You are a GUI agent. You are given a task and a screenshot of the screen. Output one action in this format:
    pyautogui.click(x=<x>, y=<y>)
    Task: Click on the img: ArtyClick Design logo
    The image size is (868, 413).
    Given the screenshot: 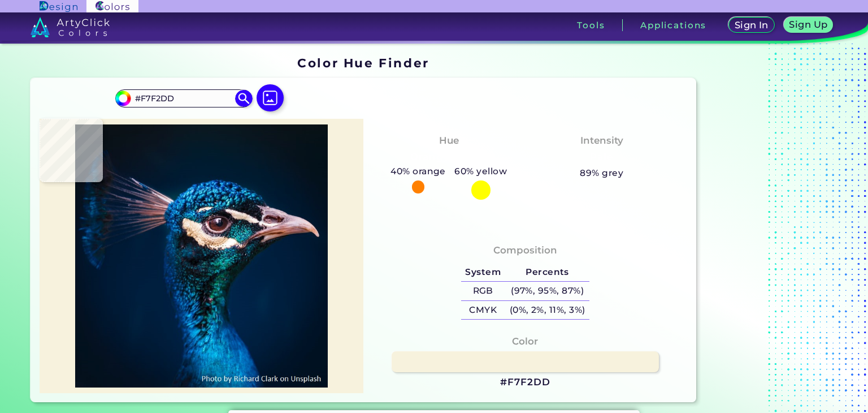 What is the action you would take?
    pyautogui.click(x=58, y=6)
    